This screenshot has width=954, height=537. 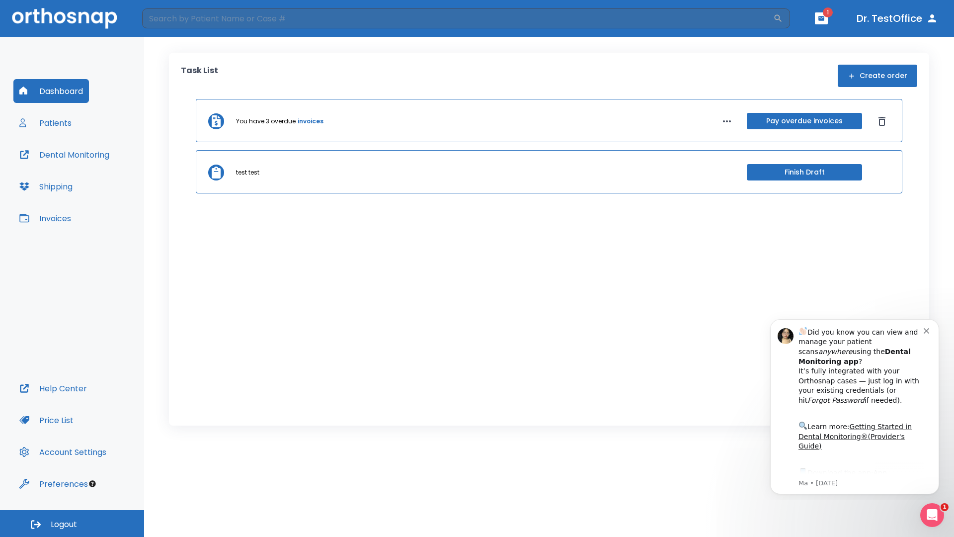 What do you see at coordinates (106, 90) in the screenshot?
I see `div: Message content` at bounding box center [106, 90].